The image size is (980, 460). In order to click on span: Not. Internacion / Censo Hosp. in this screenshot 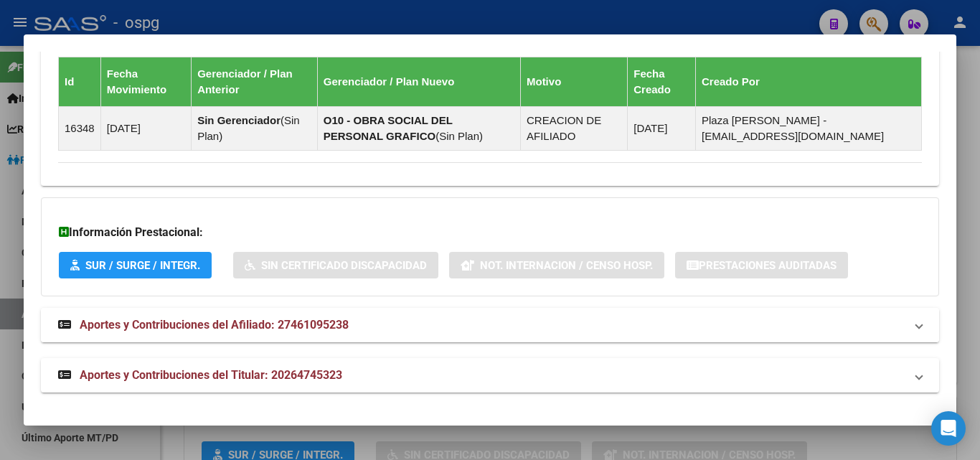, I will do `click(566, 265)`.